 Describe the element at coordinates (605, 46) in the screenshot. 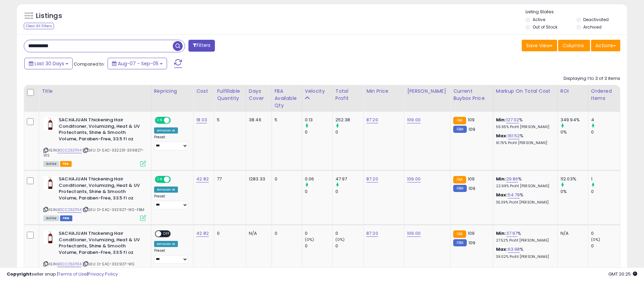

I see `button: Actions` at that location.